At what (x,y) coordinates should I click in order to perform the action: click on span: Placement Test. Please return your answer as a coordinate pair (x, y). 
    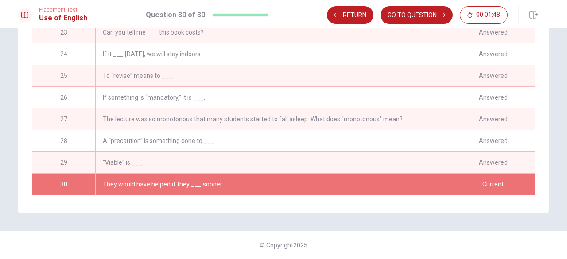
    Looking at the image, I should click on (63, 10).